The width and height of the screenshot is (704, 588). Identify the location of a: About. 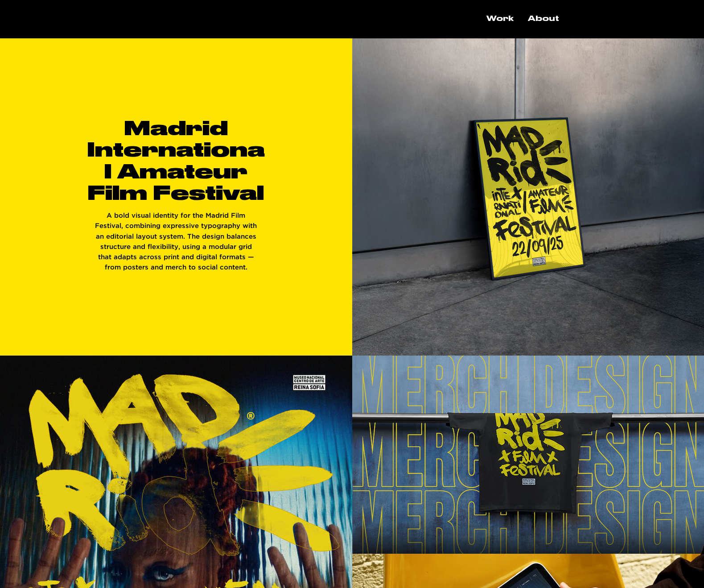
(544, 19).